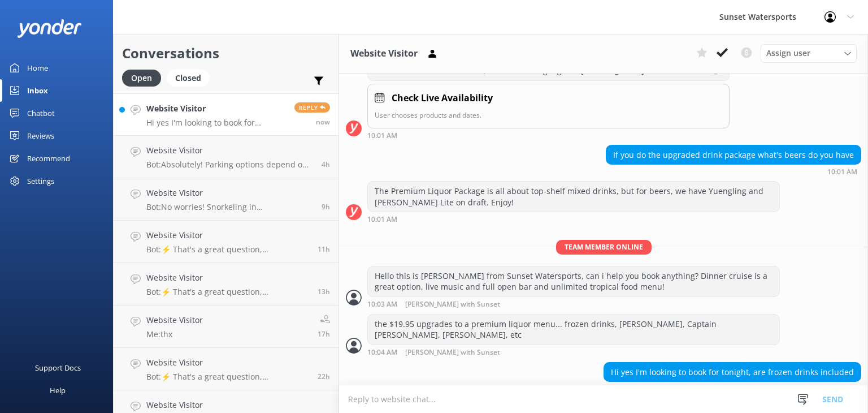  Describe the element at coordinates (442, 98) in the screenshot. I see `h4: Check Live Availability` at that location.